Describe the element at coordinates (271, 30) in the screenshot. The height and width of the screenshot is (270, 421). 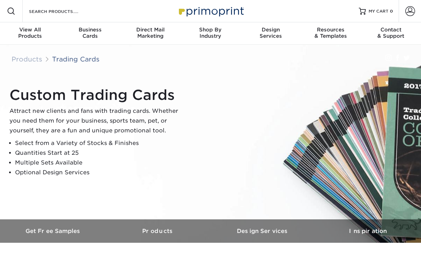
I see `span: Design` at that location.